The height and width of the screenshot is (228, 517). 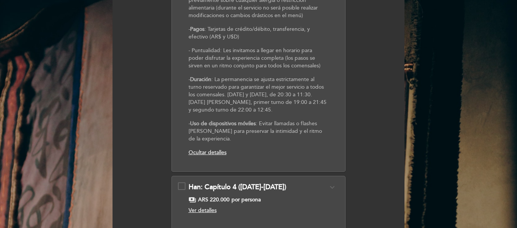 What do you see at coordinates (254, 58) in the screenshot?
I see `span: - Puntualidad: Les invitamos a llegar en horario para poder disfrutar la experiencia completa (lo...` at bounding box center [254, 58].